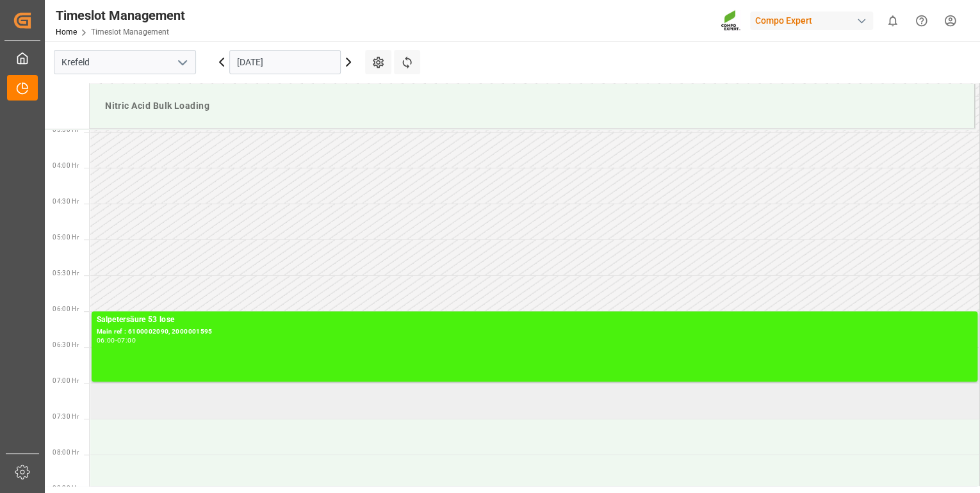 The height and width of the screenshot is (493, 980). What do you see at coordinates (892, 21) in the screenshot?
I see `button: show 0 new notifications` at bounding box center [892, 21].